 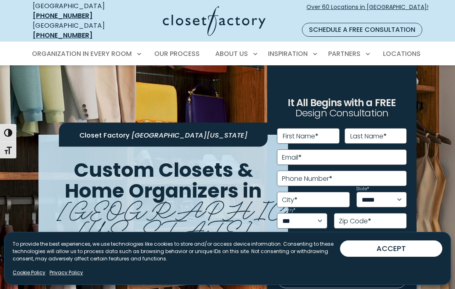 I want to click on label: Zip Code, so click(x=354, y=222).